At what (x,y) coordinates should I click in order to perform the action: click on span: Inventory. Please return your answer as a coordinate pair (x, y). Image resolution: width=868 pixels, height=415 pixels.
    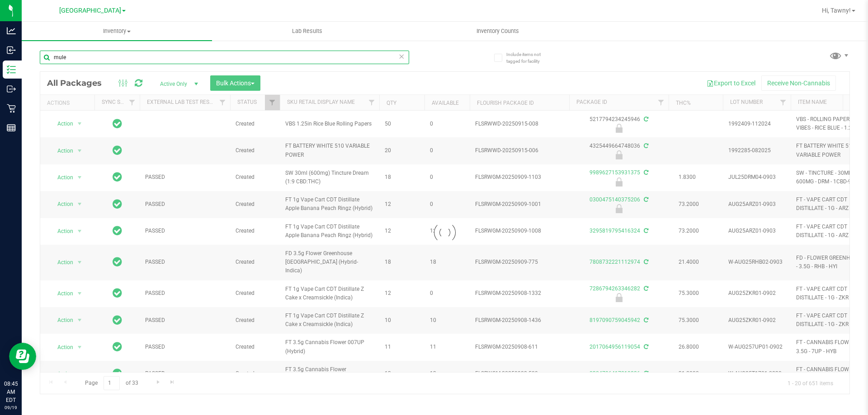
    Looking at the image, I should click on (116, 31).